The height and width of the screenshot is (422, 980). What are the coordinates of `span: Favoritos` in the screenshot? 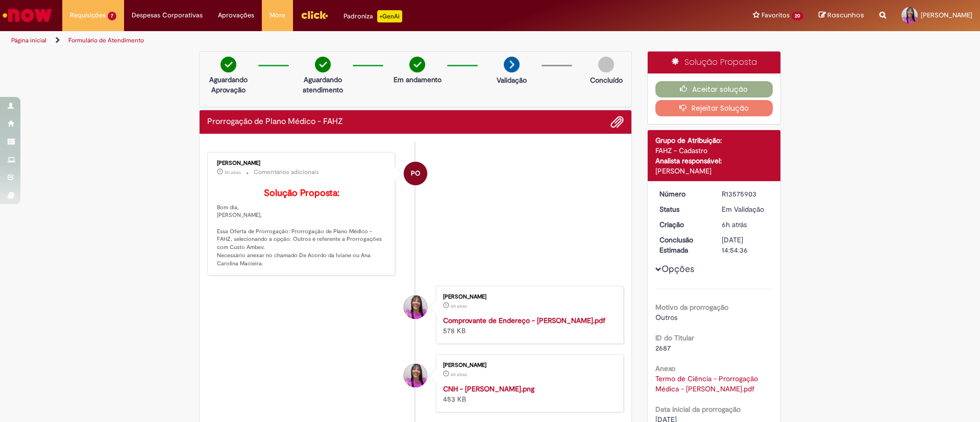 It's located at (775, 16).